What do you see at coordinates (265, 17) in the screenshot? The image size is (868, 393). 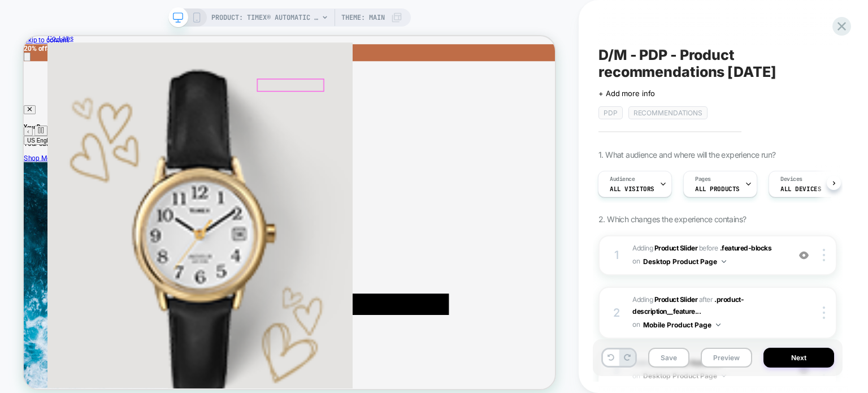 I see `span: PRODUCT: Timex® Automatic 1983 E Line Reissue 34mm Stainless Steel Expansion Band Watch [tw2w70800]` at bounding box center [265, 17].